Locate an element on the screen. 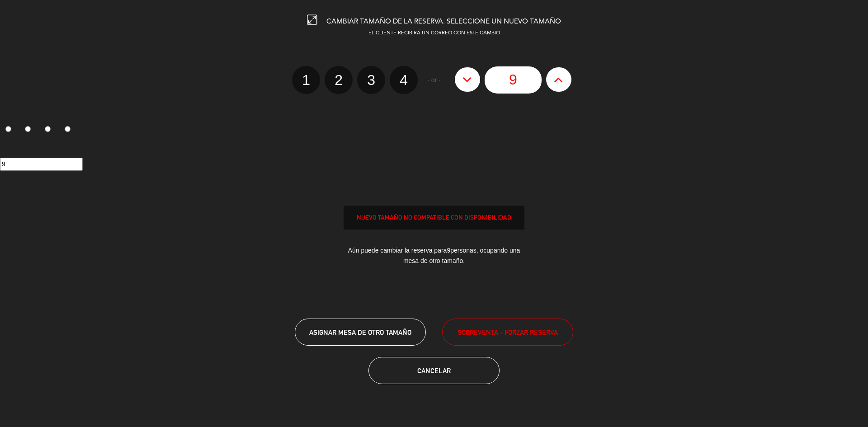 The image size is (868, 427). span: - or - is located at coordinates (434, 80).